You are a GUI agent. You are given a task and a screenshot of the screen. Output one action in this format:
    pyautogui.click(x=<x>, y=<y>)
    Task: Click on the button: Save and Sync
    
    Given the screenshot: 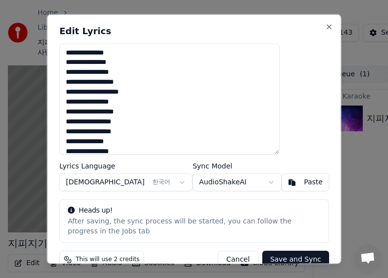 What is the action you would take?
    pyautogui.click(x=295, y=259)
    